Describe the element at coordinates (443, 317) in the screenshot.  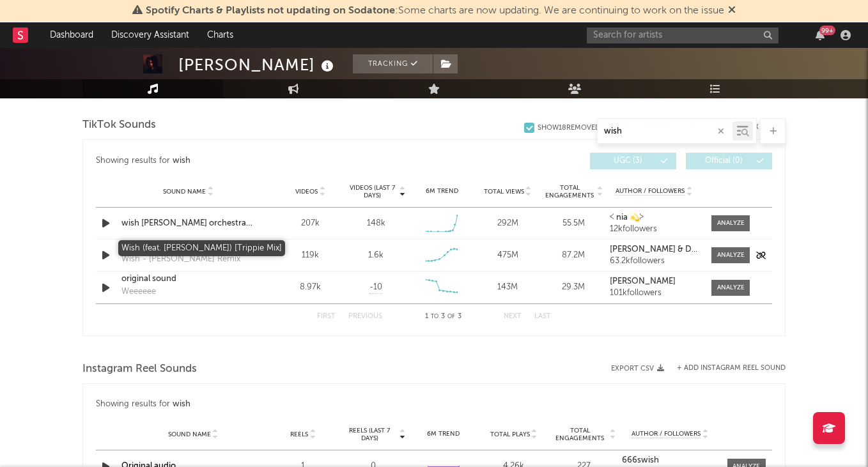
I see `div: 1 3 3` at that location.